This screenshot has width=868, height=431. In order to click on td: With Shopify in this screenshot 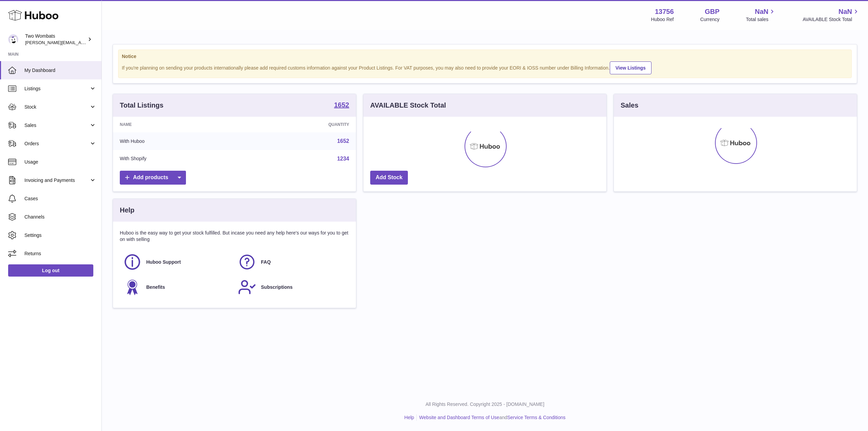, I will do `click(179, 159)`.